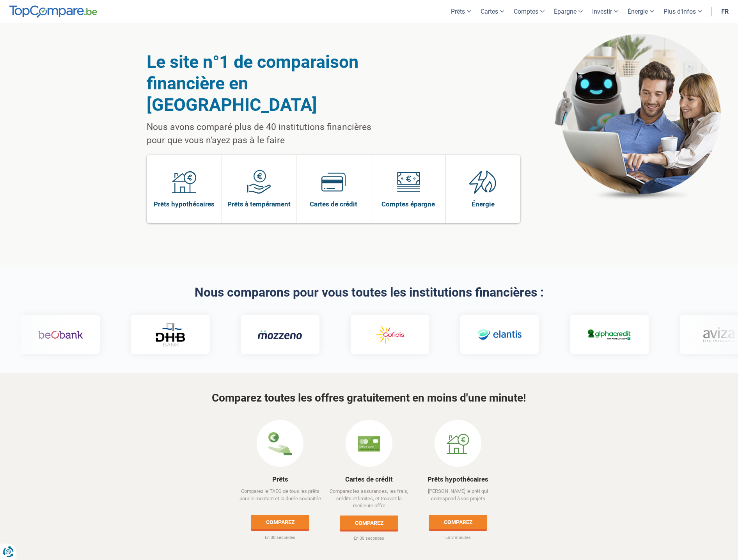 This screenshot has width=738, height=560. Describe the element at coordinates (184, 204) in the screenshot. I see `span: Prêts hypothécaires` at that location.